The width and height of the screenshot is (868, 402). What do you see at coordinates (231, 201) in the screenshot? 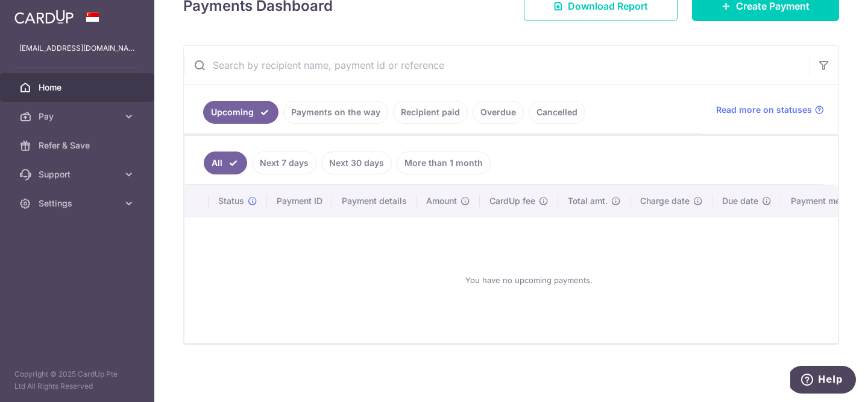
I see `span: Status` at bounding box center [231, 201].